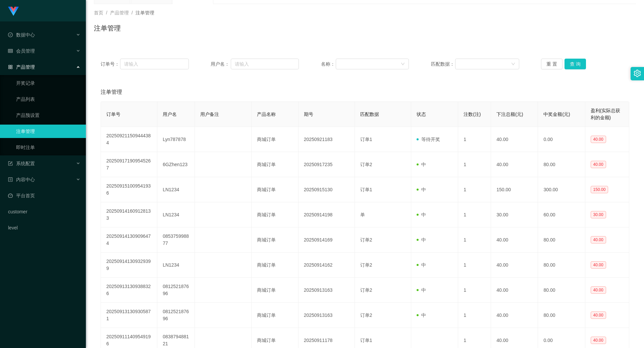 The height and width of the screenshot is (348, 644). What do you see at coordinates (176, 139) in the screenshot?
I see `td: Lyn787878` at bounding box center [176, 139].